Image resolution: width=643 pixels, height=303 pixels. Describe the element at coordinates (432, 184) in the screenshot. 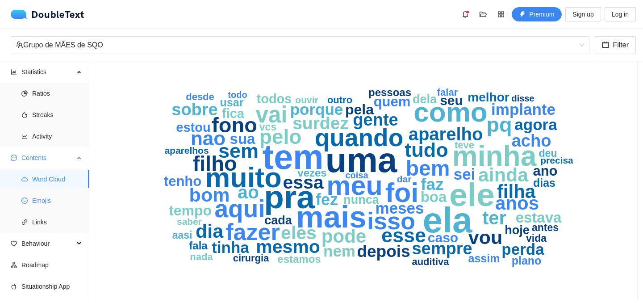

I see `text: faz` at that location.